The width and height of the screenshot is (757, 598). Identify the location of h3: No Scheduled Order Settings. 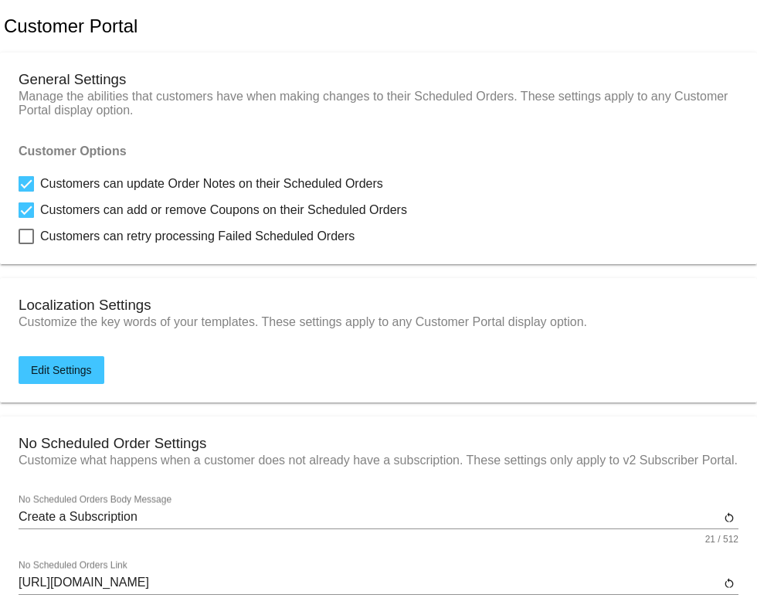
(378, 443).